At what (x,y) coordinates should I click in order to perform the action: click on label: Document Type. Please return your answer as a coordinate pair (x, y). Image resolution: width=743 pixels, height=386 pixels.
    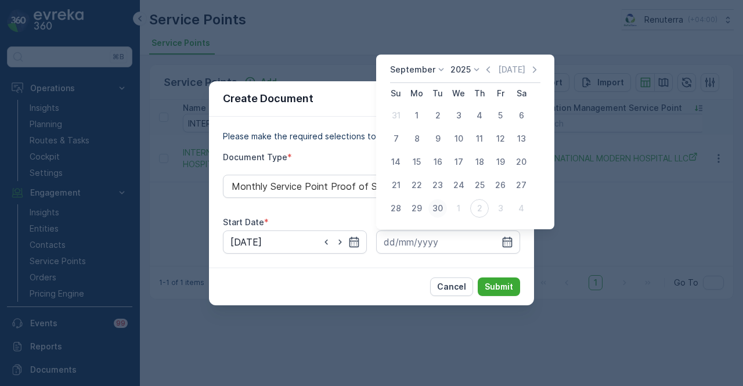
    Looking at the image, I should click on (255, 157).